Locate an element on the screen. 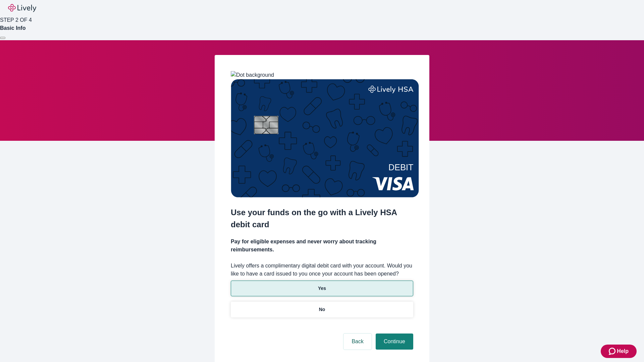 Image resolution: width=644 pixels, height=362 pixels. h4: Pay for eligible expenses and never worry about tracking reimbursements. is located at coordinates (322, 246).